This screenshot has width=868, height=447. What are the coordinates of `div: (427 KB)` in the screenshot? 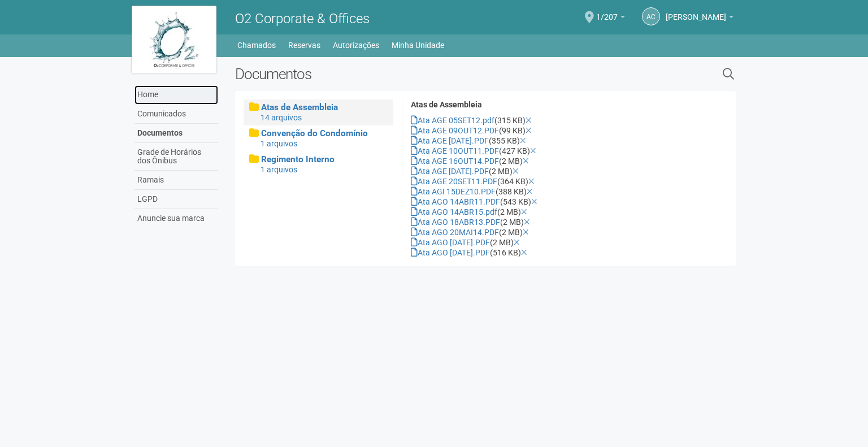 It's located at (569, 151).